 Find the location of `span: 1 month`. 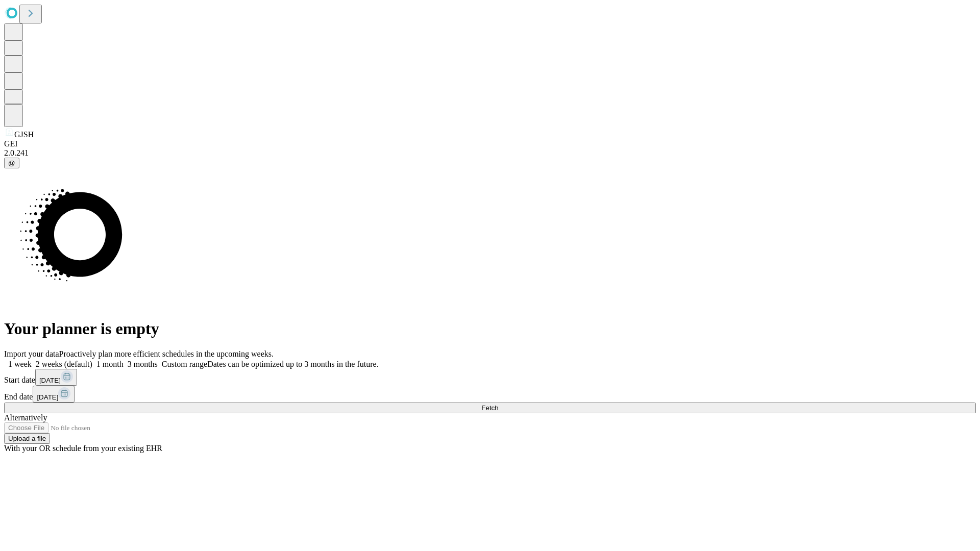

span: 1 month is located at coordinates (110, 363).